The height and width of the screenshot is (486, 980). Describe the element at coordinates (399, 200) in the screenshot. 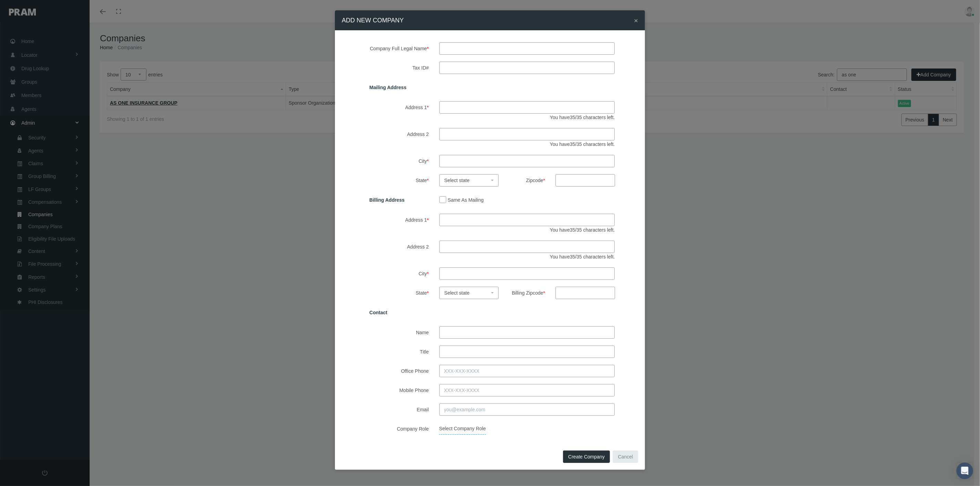

I see `h5: Billing Address` at that location.